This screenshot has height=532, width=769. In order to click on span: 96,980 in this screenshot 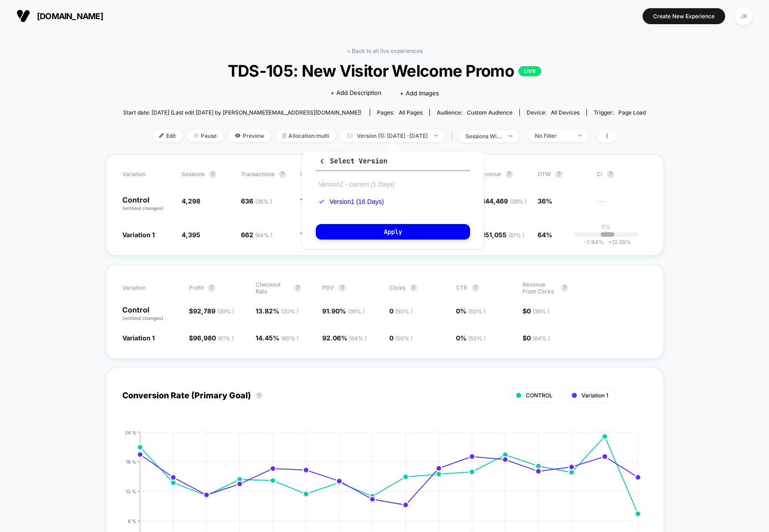, I will do `click(213, 338)`.